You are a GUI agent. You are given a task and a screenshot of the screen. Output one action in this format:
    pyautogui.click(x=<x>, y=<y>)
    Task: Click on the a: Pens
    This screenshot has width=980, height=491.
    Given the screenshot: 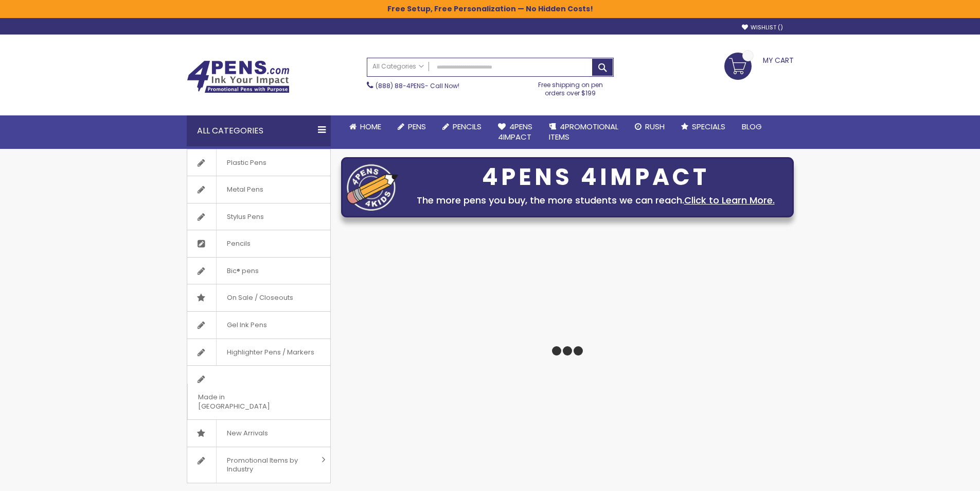 What is the action you would take?
    pyautogui.click(x=412, y=127)
    